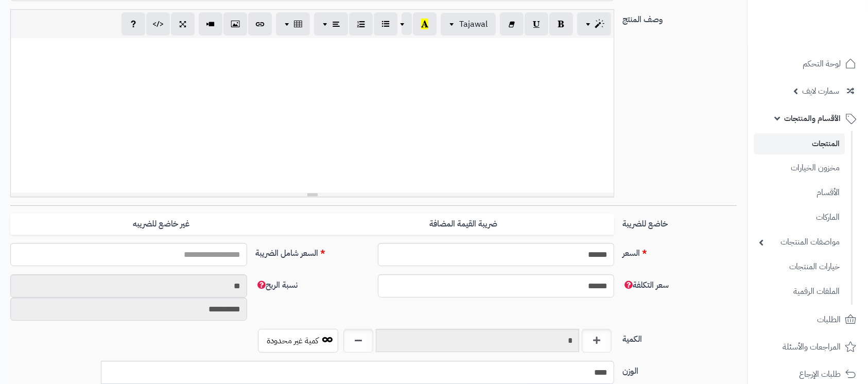 The width and height of the screenshot is (868, 384). I want to click on a: الأقسام, so click(799, 192).